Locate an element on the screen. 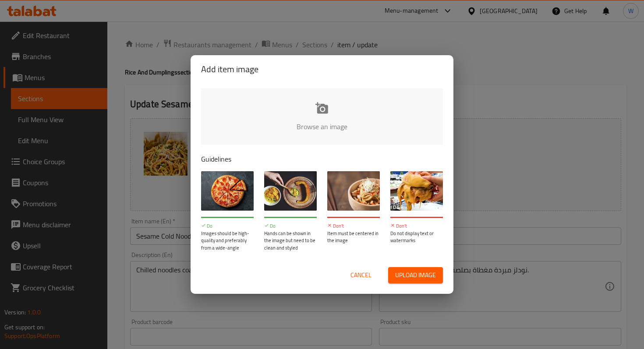  img: guide-img-1@3x.jpg is located at coordinates (227, 191).